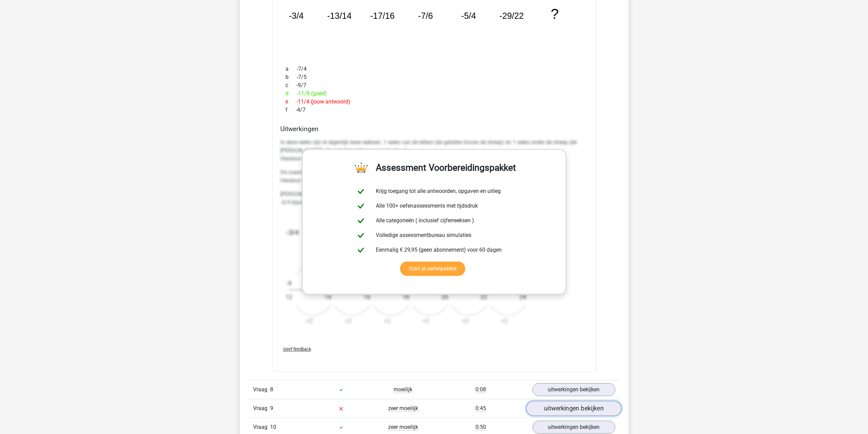 Image resolution: width=868 pixels, height=434 pixels. Describe the element at coordinates (367, 297) in the screenshot. I see `text: 16` at that location.